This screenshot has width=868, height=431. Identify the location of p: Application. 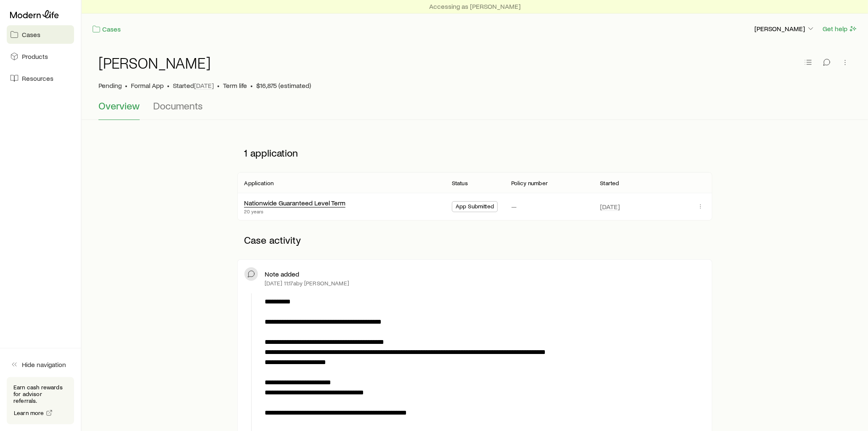
(259, 183).